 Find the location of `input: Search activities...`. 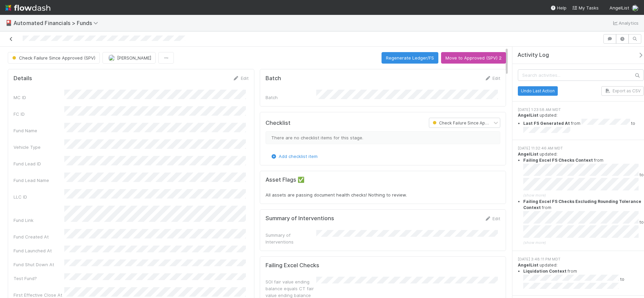

input: Search activities... is located at coordinates (581, 75).